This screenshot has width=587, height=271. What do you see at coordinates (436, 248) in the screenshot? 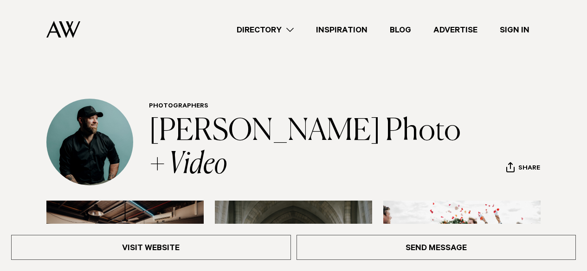
I see `a: Send Message` at bounding box center [436, 248].